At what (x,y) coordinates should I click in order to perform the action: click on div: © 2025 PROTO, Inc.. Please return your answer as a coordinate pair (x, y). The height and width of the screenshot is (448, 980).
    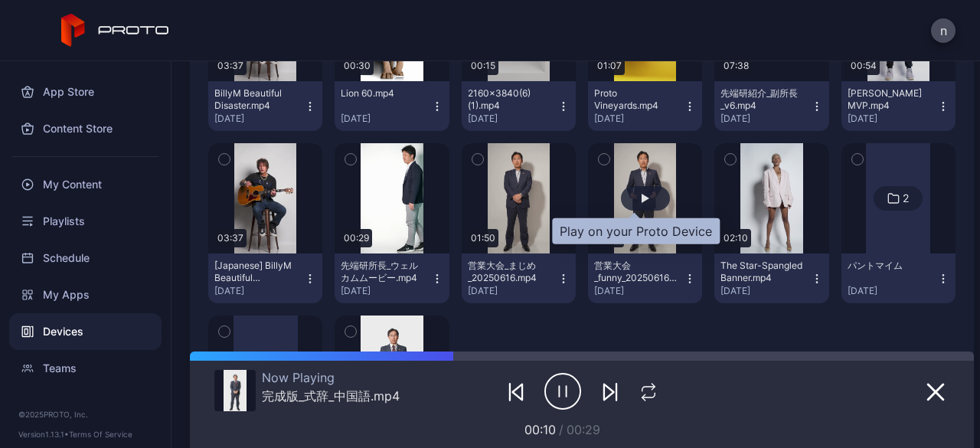
    Looking at the image, I should click on (85, 414).